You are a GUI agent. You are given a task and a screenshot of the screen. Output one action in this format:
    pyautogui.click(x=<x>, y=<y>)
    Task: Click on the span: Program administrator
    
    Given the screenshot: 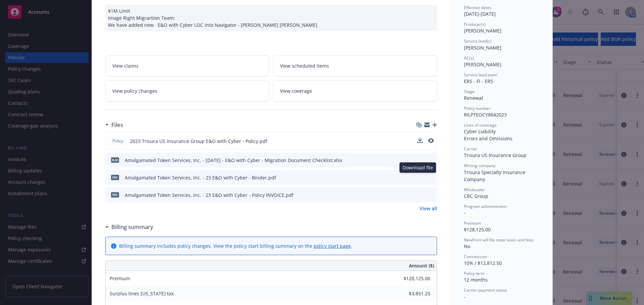 What is the action you would take?
    pyautogui.click(x=486, y=206)
    